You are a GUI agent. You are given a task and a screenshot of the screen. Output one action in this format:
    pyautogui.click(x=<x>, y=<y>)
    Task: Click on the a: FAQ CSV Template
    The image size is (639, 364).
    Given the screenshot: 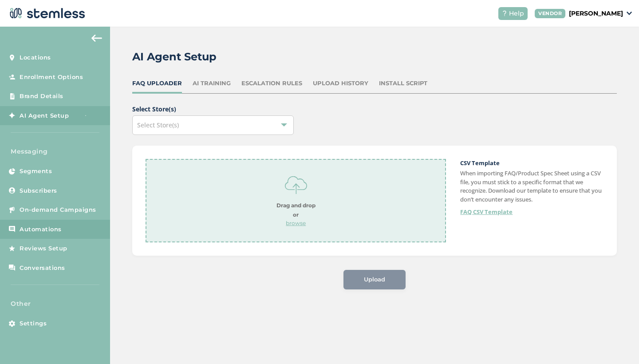 What is the action you would take?
    pyautogui.click(x=486, y=212)
    